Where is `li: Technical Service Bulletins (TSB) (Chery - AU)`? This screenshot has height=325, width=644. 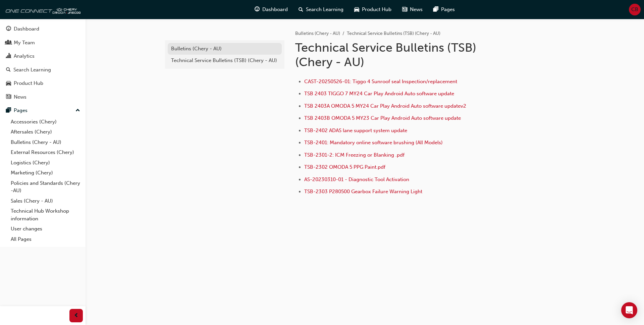
li: Technical Service Bulletins (TSB) (Chery - AU) is located at coordinates (394, 34).